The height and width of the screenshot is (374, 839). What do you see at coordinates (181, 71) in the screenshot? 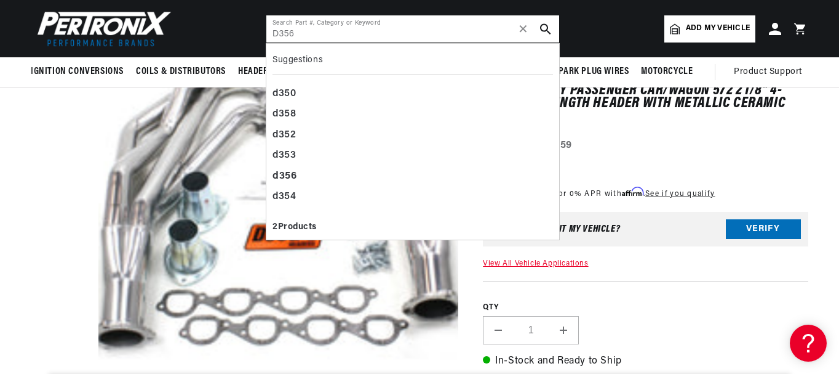
I see `span: Coils & Distributors` at bounding box center [181, 71].